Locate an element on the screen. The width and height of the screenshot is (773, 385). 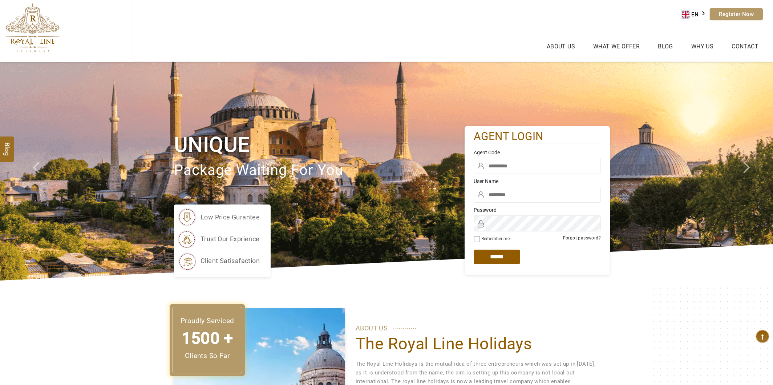
aside: Language selected: English is located at coordinates (696, 15).